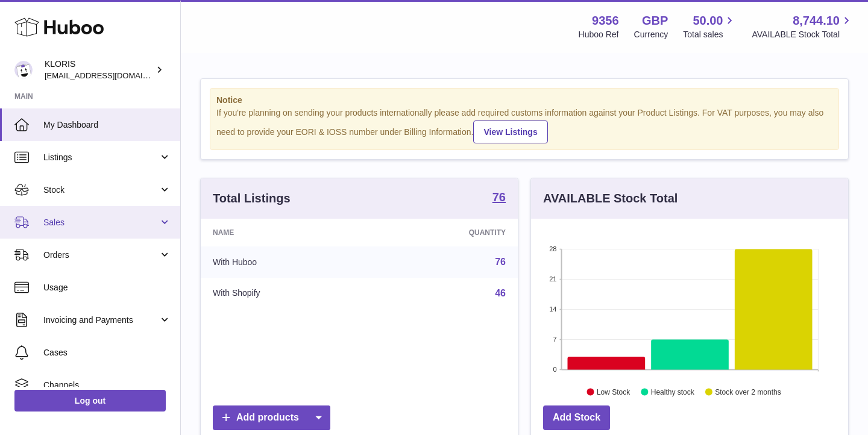 The image size is (868, 435). I want to click on span: Stock, so click(101, 190).